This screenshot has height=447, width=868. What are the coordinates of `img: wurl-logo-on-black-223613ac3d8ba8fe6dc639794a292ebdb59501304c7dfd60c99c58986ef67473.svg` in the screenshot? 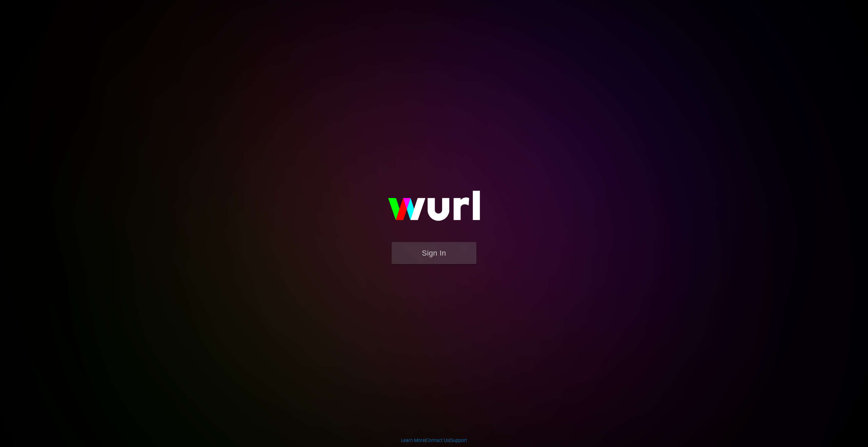 It's located at (434, 209).